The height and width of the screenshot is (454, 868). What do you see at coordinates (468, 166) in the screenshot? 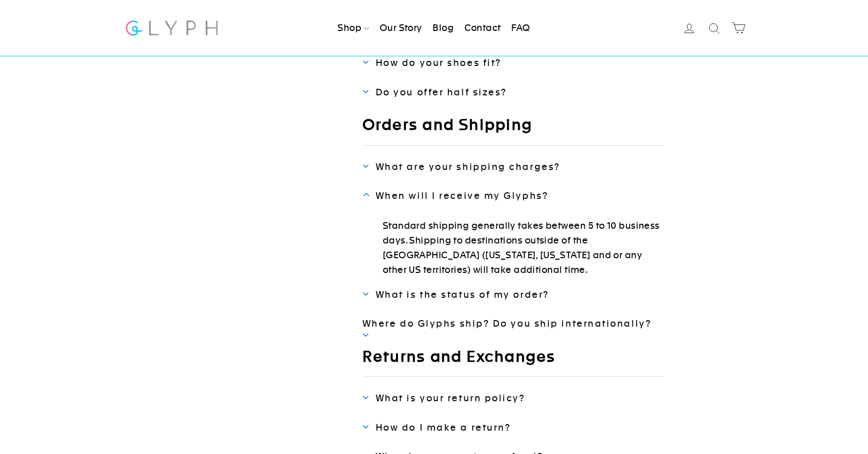
I see `span: What are your shipping charges?` at bounding box center [468, 166].